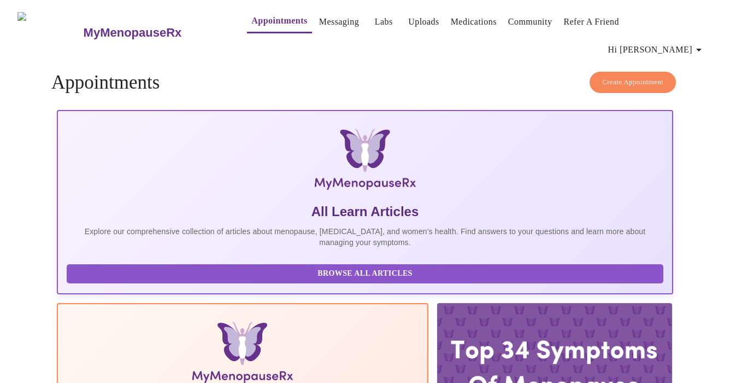 This screenshot has width=730, height=383. What do you see at coordinates (339, 22) in the screenshot?
I see `button: Messaging` at bounding box center [339, 22].